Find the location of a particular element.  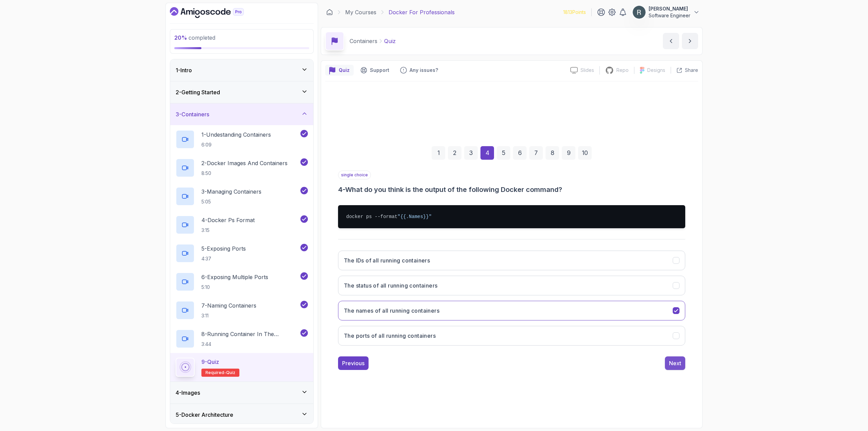

h3: The IDs of all running containers is located at coordinates (387, 260).